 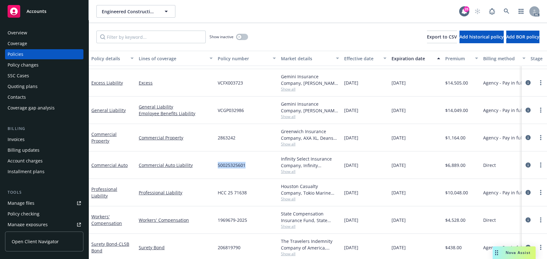 I want to click on div: Lines of coverage, so click(x=172, y=58).